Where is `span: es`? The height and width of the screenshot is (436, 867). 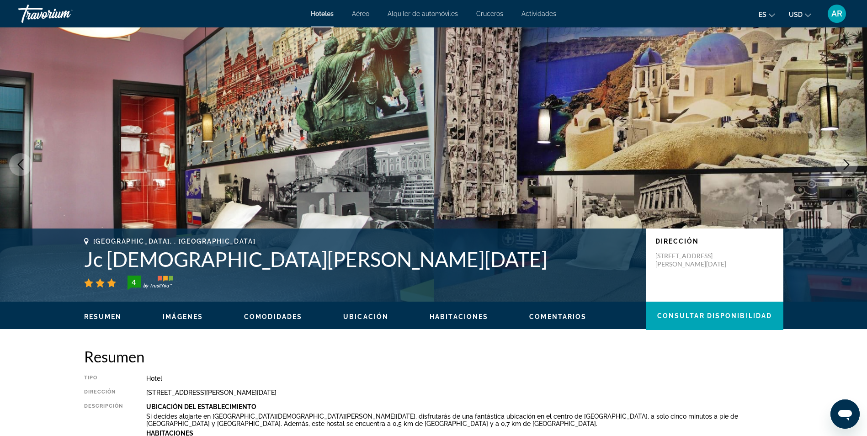
span: es is located at coordinates (763, 15).